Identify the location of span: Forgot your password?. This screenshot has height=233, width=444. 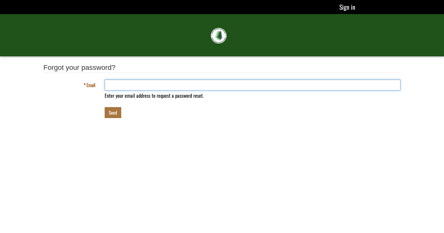
(80, 67).